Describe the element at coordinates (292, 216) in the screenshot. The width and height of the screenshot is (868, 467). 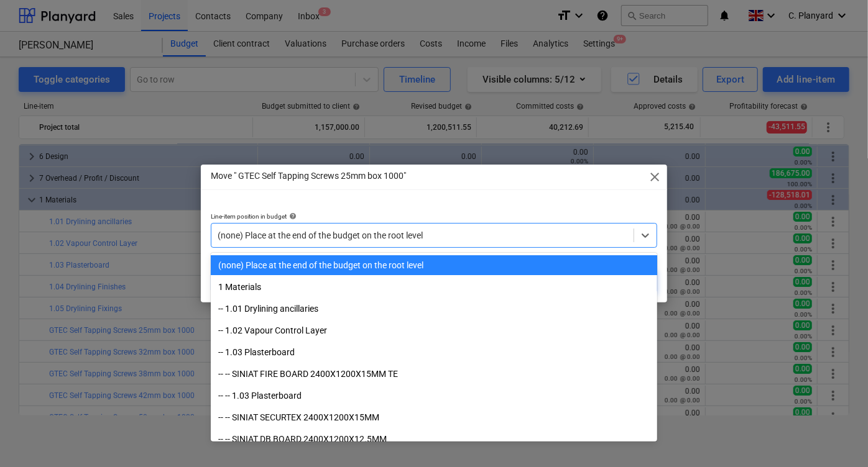
I see `span: help` at that location.